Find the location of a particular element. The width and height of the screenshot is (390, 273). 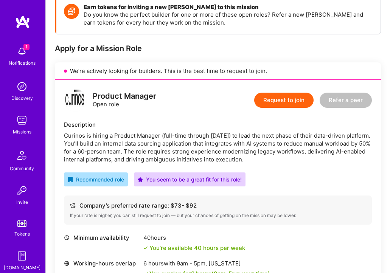

div: 40 hours is located at coordinates (194, 238).